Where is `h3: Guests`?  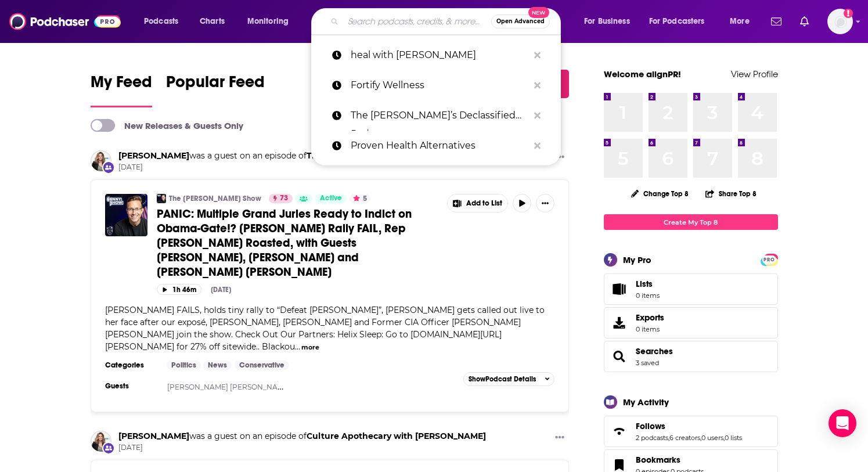
h3: Guests is located at coordinates (131, 386).